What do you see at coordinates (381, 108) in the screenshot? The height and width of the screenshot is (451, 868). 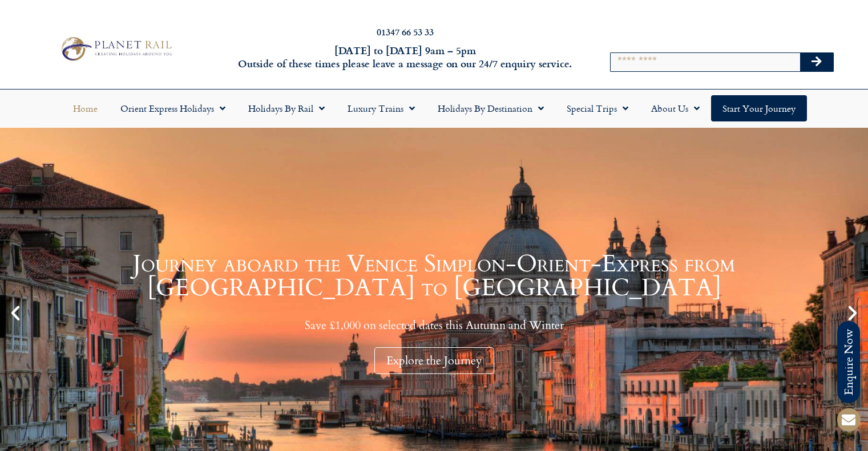 I see `a: Luxury Trains` at bounding box center [381, 108].